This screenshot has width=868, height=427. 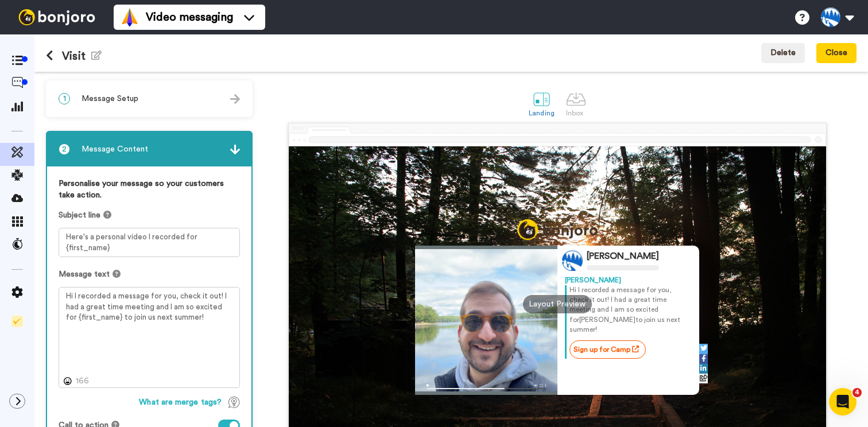 What do you see at coordinates (64, 149) in the screenshot?
I see `span: 2` at bounding box center [64, 149].